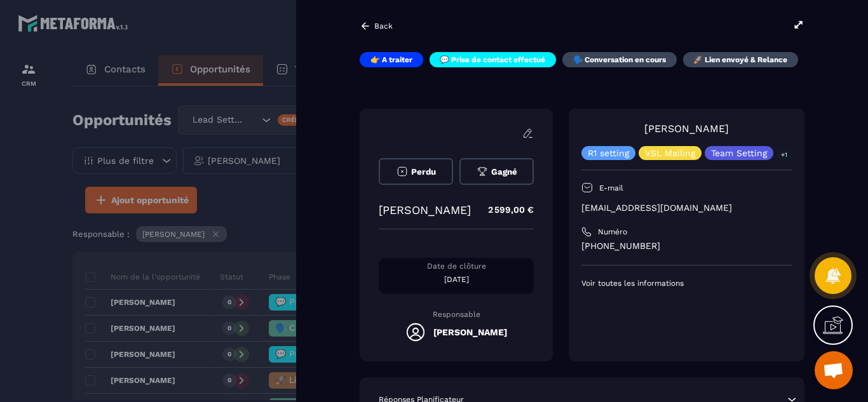  What do you see at coordinates (392, 60) in the screenshot?
I see `p: 👉 A traiter` at bounding box center [392, 60].